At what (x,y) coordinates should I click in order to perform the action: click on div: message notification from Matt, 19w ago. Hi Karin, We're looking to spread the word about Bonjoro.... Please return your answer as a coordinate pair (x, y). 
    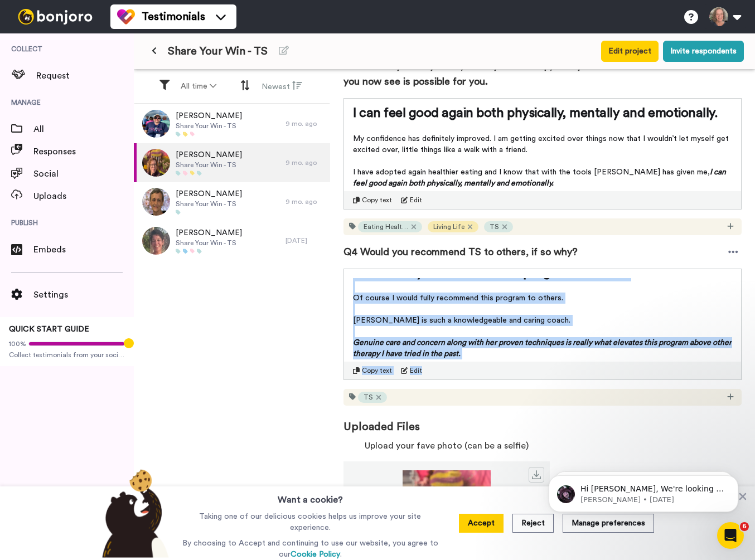
    Looking at the image, I should click on (112, 42).